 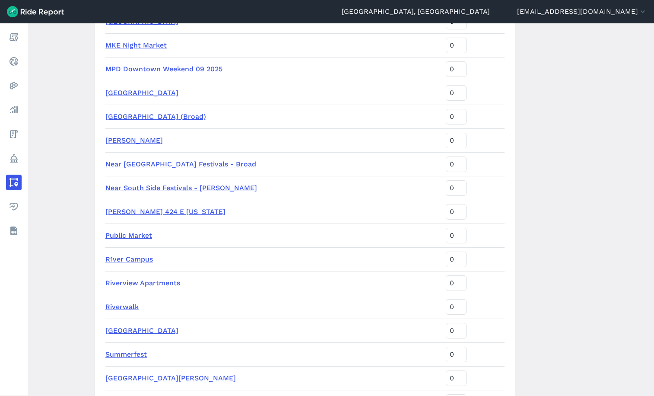 I want to click on img: Ride Report, so click(x=35, y=12).